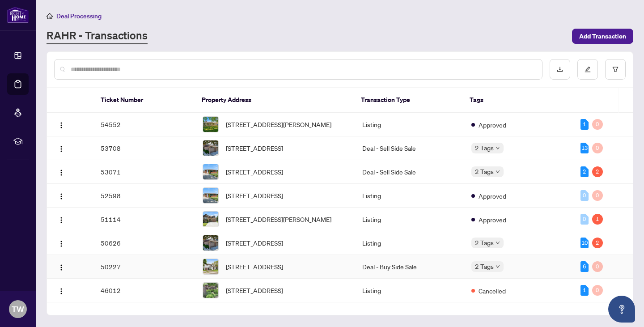  I want to click on button: filter, so click(615, 69).